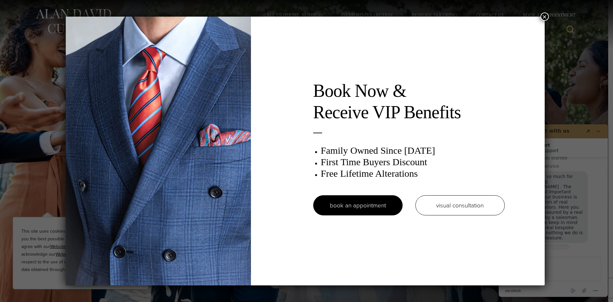 This screenshot has height=302, width=613. What do you see at coordinates (58, 12) in the screenshot?
I see `h1: Chat with us` at bounding box center [58, 12].